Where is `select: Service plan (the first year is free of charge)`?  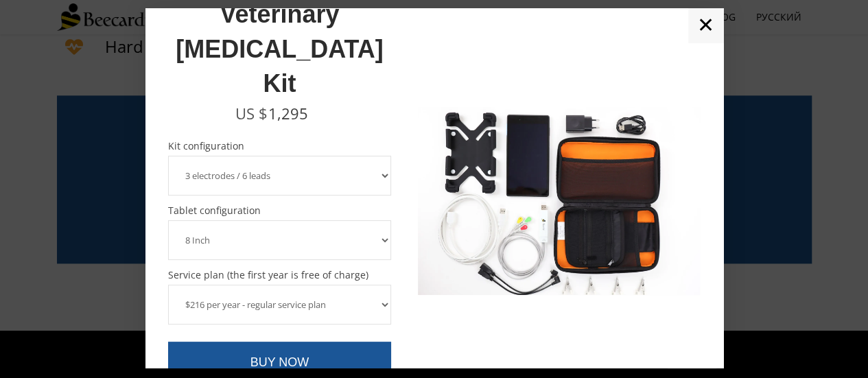
select: Service plan (the first year is free of charge) is located at coordinates (280, 304).